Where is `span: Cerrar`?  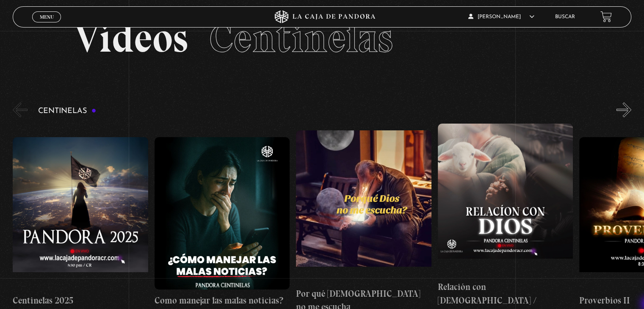
span: Cerrar is located at coordinates (46, 24).